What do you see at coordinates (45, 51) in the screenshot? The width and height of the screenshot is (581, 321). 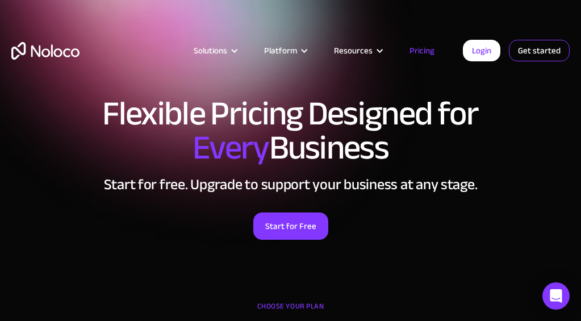 I see `a: home` at bounding box center [45, 51].